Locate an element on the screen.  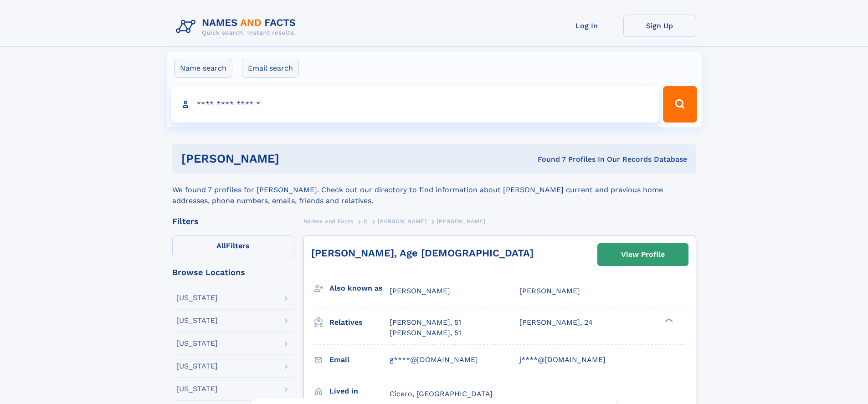
img: Logo Names and Facts is located at coordinates (238, 27).